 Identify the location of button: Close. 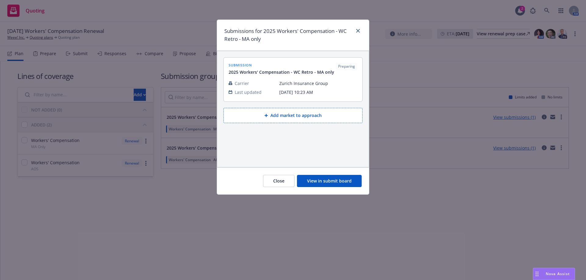
(279, 181).